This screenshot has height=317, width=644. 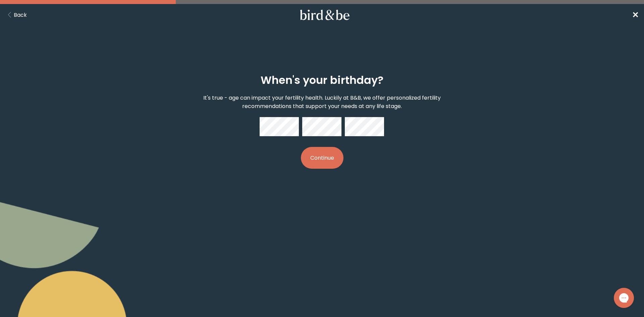 What do you see at coordinates (14, 12) in the screenshot?
I see `button: Gorgias live chat` at bounding box center [14, 12].